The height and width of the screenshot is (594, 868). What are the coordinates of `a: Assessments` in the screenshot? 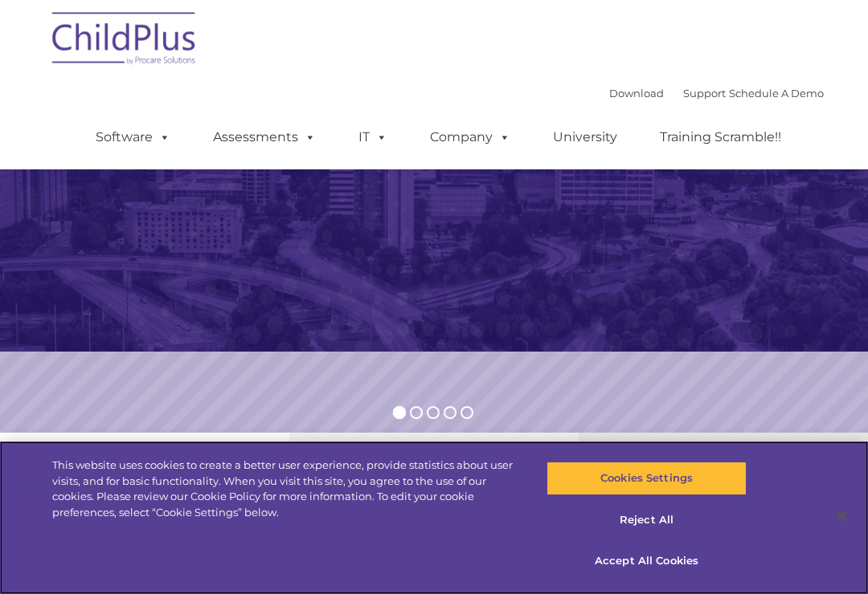 It's located at (265, 137).